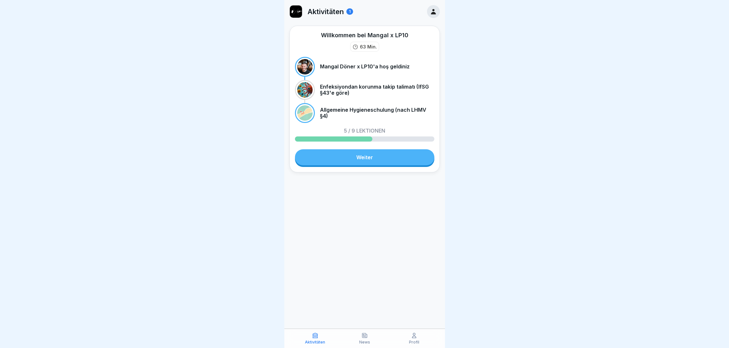  Describe the element at coordinates (364, 157) in the screenshot. I see `a: Weiter` at that location.